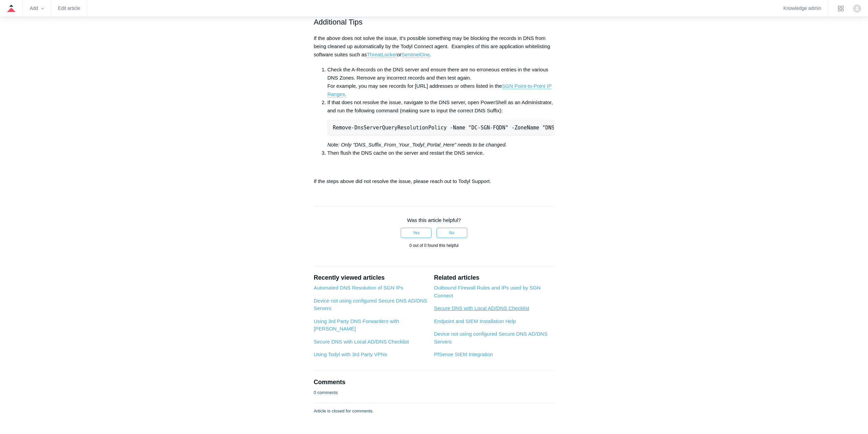  What do you see at coordinates (69, 8) in the screenshot?
I see `a: Edit article` at bounding box center [69, 8].